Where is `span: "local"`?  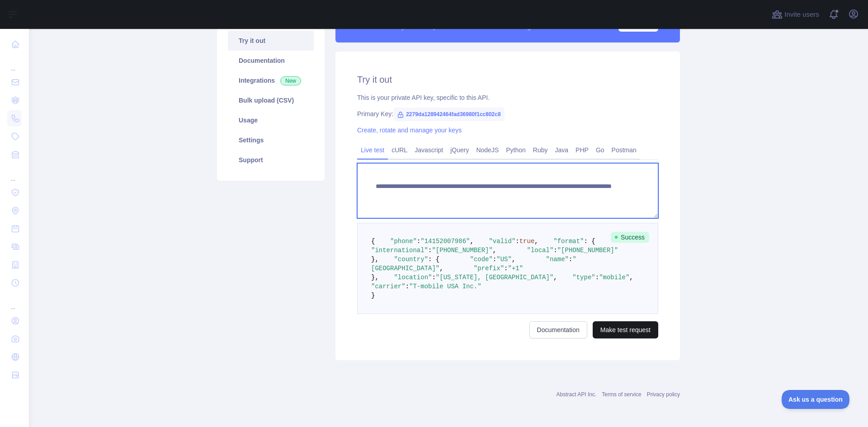
span: "local" is located at coordinates (539, 251).